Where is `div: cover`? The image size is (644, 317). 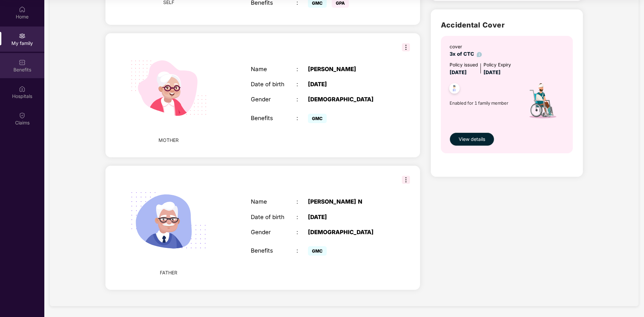
div: cover is located at coordinates (466, 47).